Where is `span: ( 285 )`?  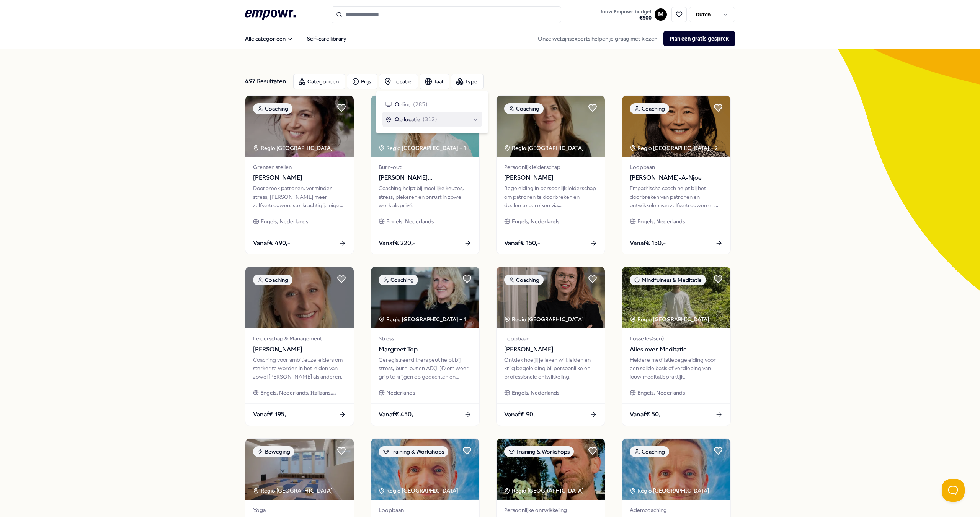 span: ( 285 ) is located at coordinates (421, 104).